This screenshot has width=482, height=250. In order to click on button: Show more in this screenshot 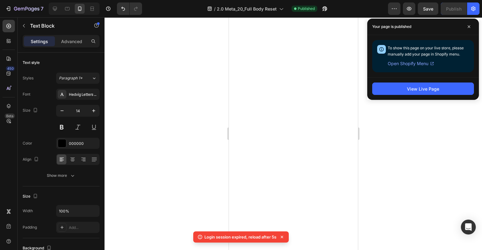, I will do `click(61, 176)`.